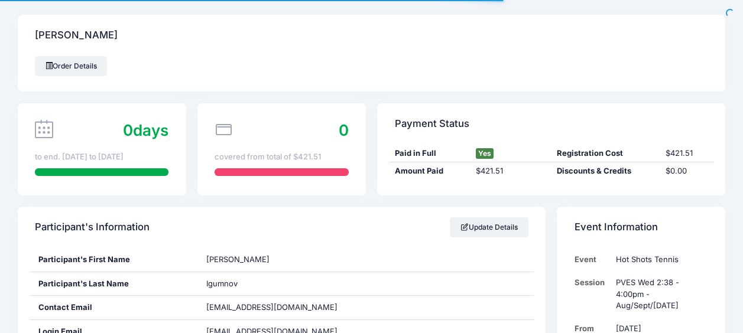  Describe the element at coordinates (429, 171) in the screenshot. I see `div: Amount Paid` at that location.